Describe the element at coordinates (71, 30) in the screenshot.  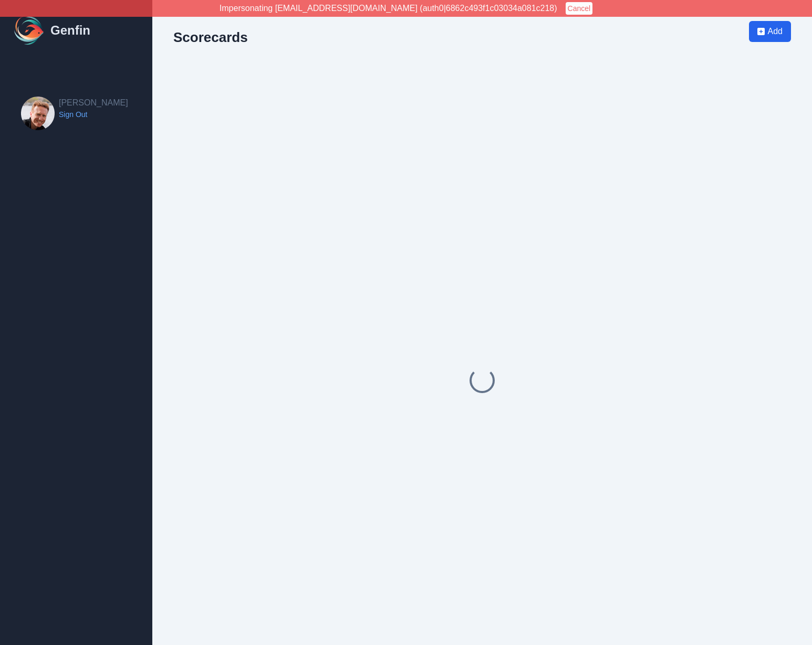
I see `h1: Genfin` at that location.